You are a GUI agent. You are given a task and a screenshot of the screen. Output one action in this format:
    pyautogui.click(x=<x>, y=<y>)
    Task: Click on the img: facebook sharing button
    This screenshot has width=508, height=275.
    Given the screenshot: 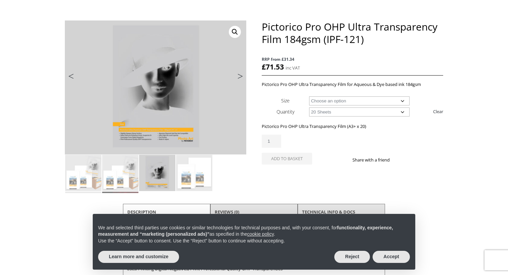 What is the action you would take?
    pyautogui.click(x=400, y=160)
    